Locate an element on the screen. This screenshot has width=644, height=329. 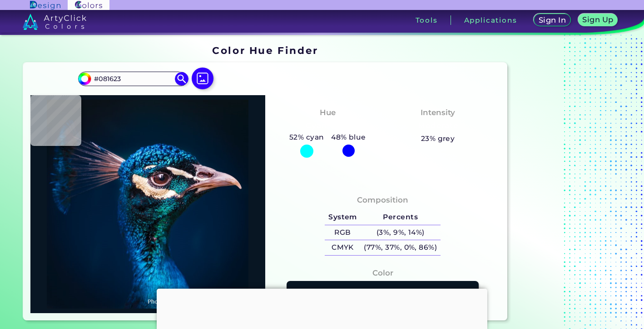
a: Sign Up is located at coordinates (598, 20).